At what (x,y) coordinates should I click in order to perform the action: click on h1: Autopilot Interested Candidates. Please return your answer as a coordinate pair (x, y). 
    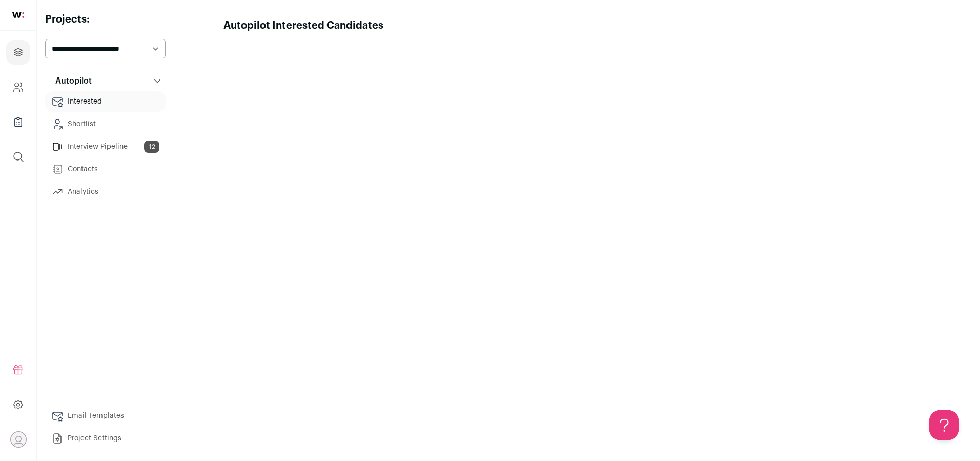
    Looking at the image, I should click on (303, 26).